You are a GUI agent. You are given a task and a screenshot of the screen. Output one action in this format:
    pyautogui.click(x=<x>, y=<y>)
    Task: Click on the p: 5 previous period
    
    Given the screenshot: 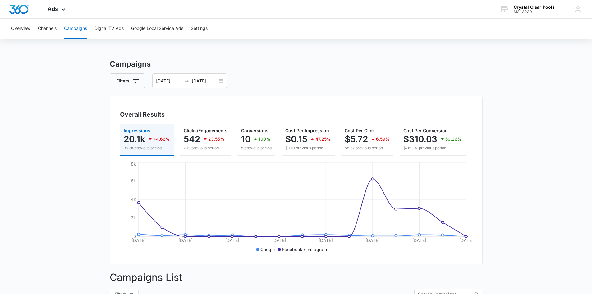 What is the action you would take?
    pyautogui.click(x=256, y=148)
    